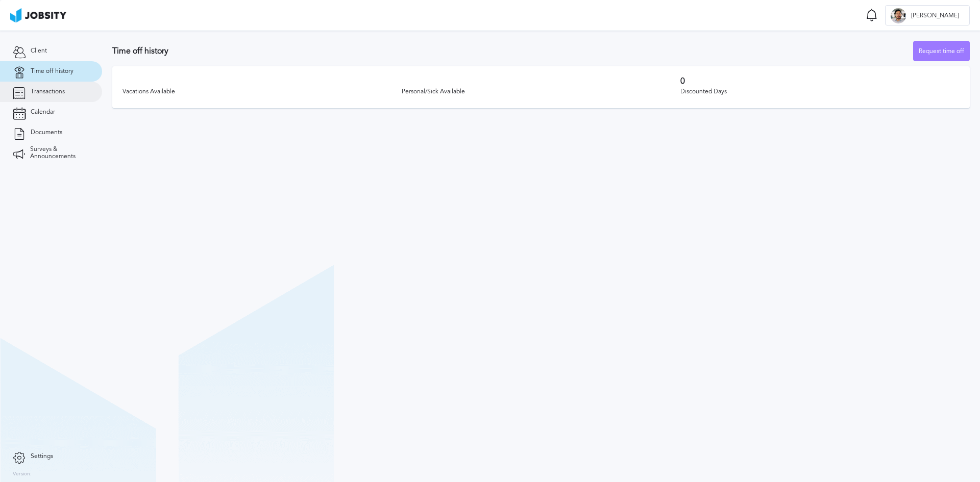 The width and height of the screenshot is (980, 482). I want to click on span: Settings, so click(42, 457).